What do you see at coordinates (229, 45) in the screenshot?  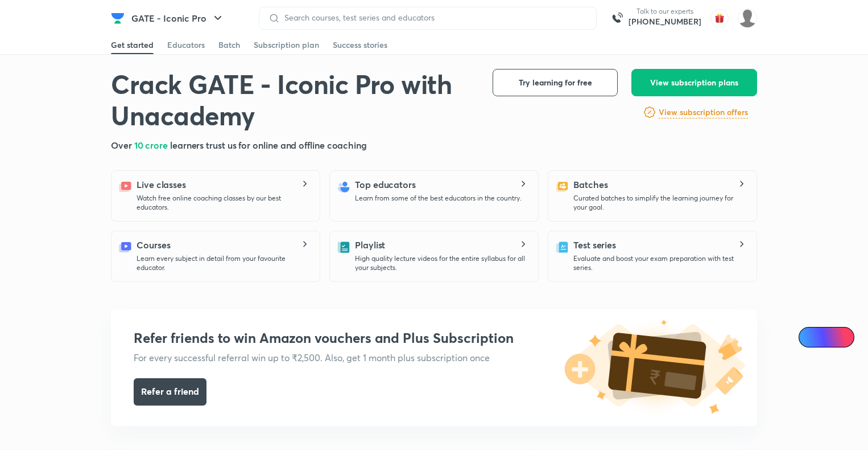 I see `div: Batch` at bounding box center [229, 45].